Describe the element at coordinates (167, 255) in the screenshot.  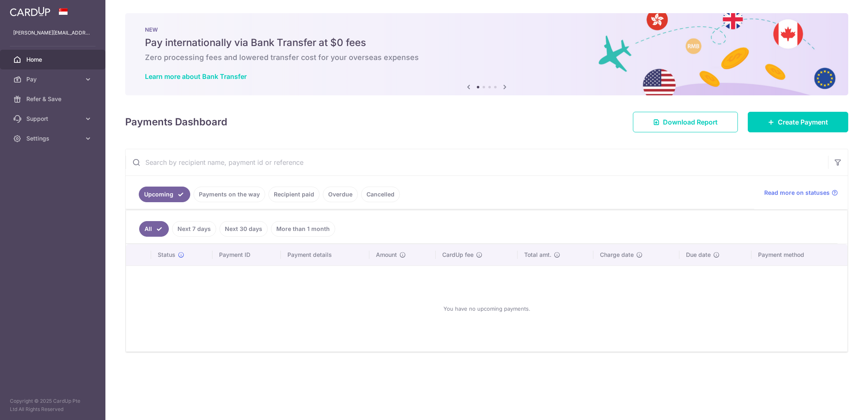
I see `span: Status` at that location.